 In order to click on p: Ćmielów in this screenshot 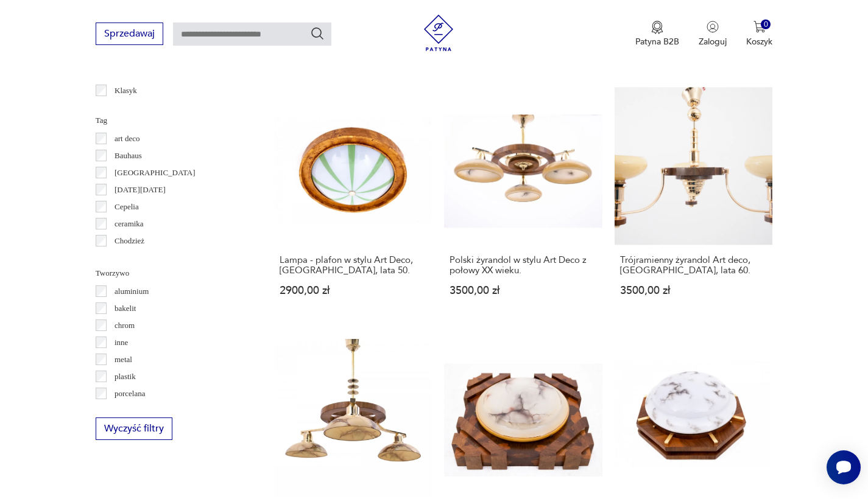, I will do `click(129, 258)`.